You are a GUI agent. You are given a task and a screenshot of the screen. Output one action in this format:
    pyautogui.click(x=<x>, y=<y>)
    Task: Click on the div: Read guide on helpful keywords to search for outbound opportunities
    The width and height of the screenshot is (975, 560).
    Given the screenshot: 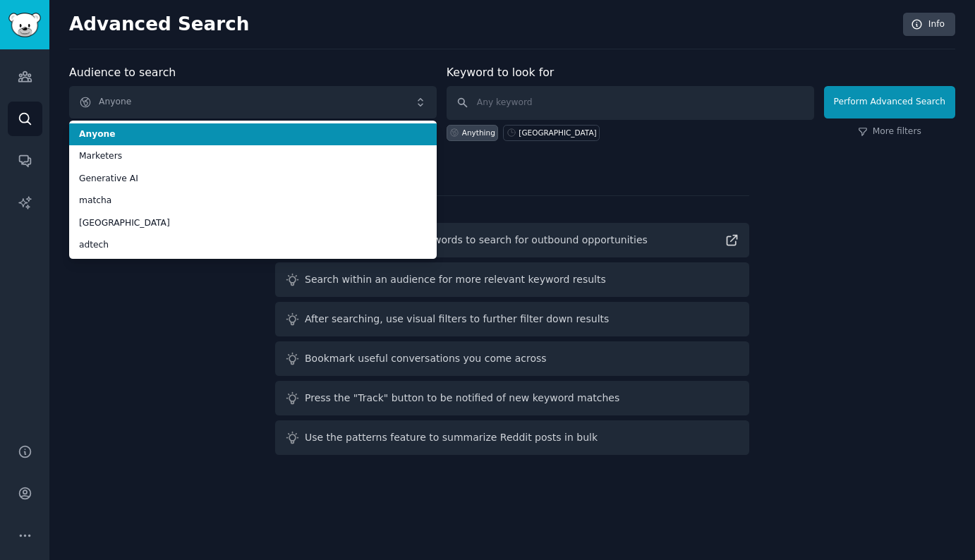 What is the action you would take?
    pyautogui.click(x=476, y=240)
    